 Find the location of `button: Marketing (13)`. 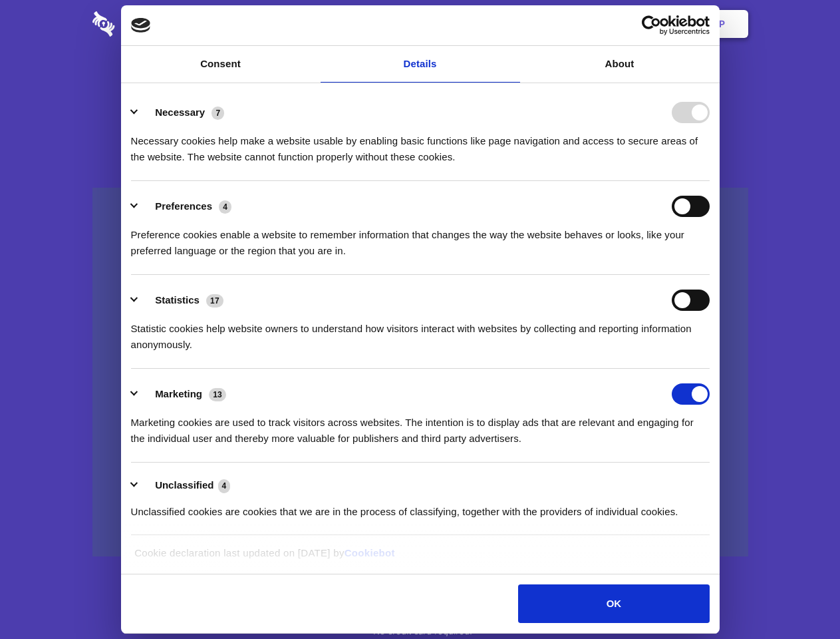

button: Marketing (13) is located at coordinates (183, 394).